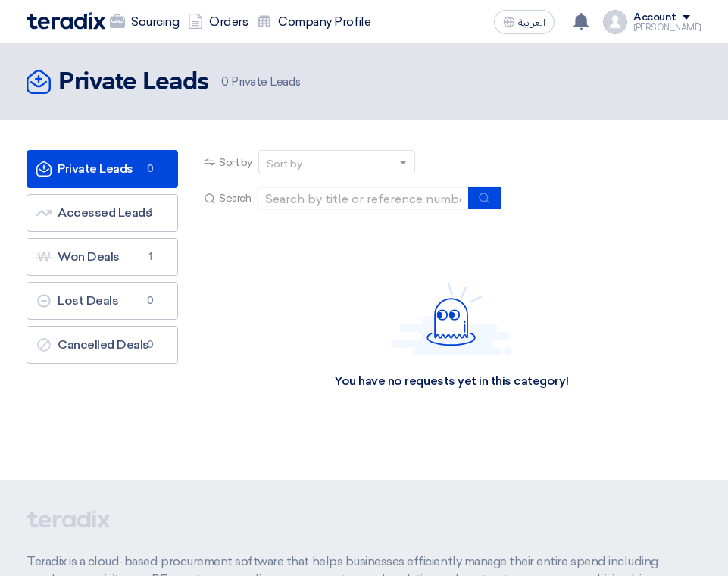  What do you see at coordinates (133, 82) in the screenshot?
I see `h2: Private Leads` at bounding box center [133, 82].